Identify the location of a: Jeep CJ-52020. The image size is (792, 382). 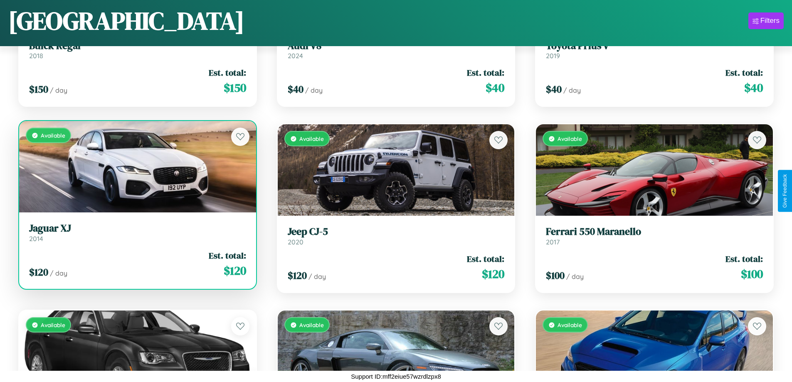
(396, 236).